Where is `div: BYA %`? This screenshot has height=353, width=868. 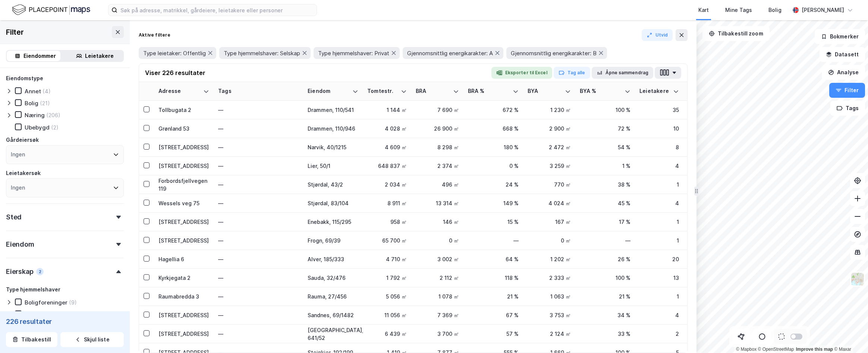 div: BYA % is located at coordinates (601, 91).